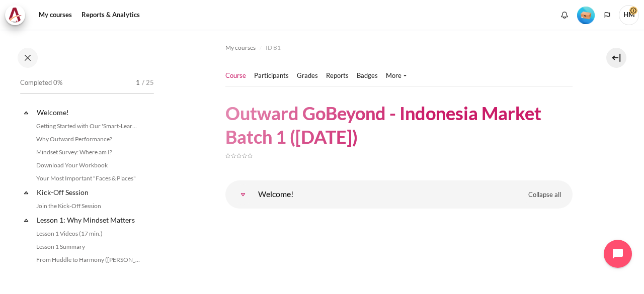  What do you see at coordinates (607, 15) in the screenshot?
I see `button: Languages` at bounding box center [607, 15].